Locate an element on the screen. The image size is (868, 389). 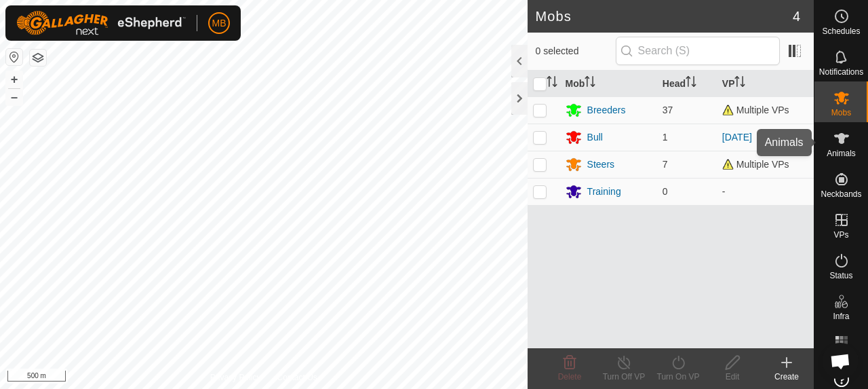
span: Neckbands is located at coordinates (841, 194).